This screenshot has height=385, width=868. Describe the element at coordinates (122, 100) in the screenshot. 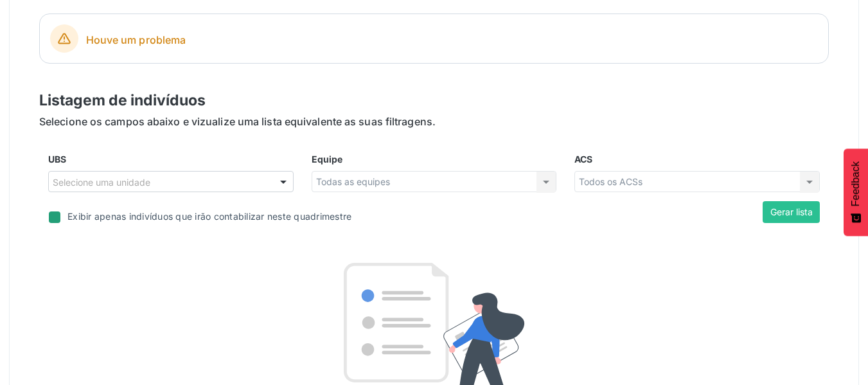

I see `span: Listagem de indivíduos` at that location.